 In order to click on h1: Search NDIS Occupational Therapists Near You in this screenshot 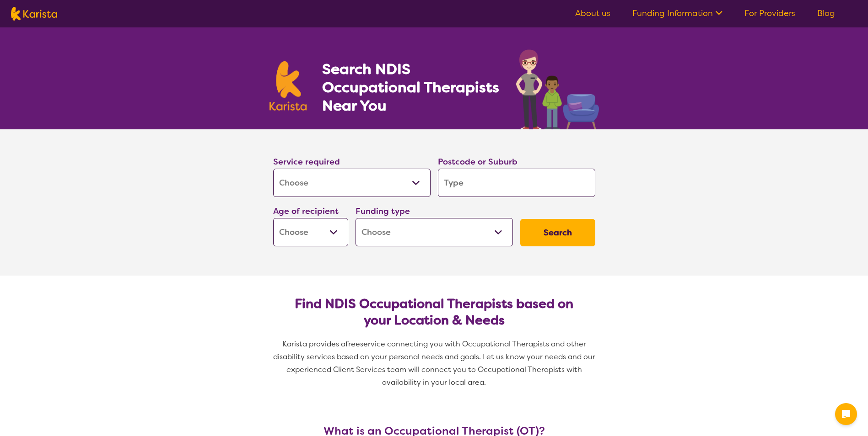, I will do `click(411, 88)`.